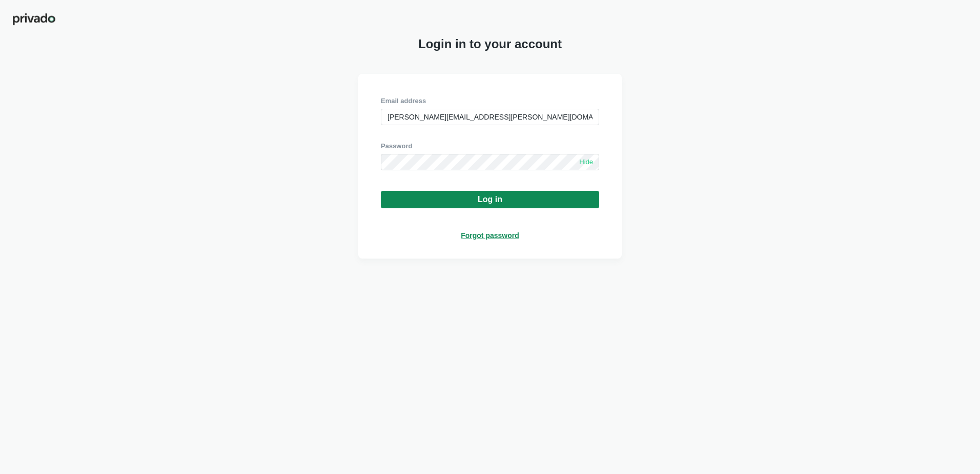 Image resolution: width=980 pixels, height=474 pixels. Describe the element at coordinates (490, 236) in the screenshot. I see `a: Forgot password` at that location.